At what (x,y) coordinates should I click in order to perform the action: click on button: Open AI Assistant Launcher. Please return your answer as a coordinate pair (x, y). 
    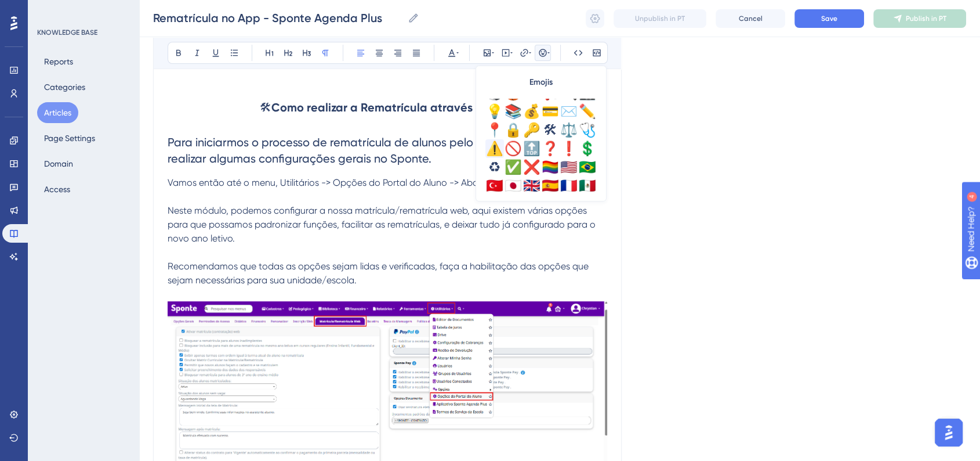
    Looking at the image, I should click on (17, 17).